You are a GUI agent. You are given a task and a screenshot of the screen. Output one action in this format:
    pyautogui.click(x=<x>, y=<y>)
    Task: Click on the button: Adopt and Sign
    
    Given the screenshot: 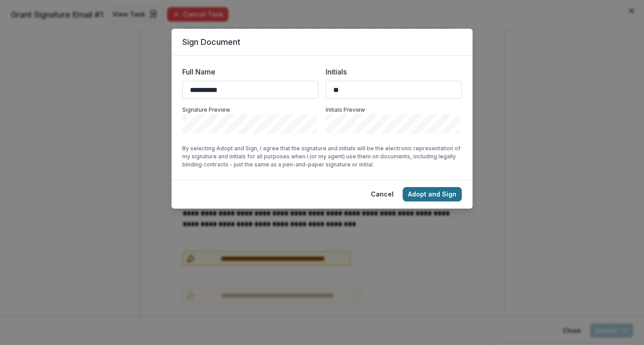 What is the action you would take?
    pyautogui.click(x=432, y=194)
    